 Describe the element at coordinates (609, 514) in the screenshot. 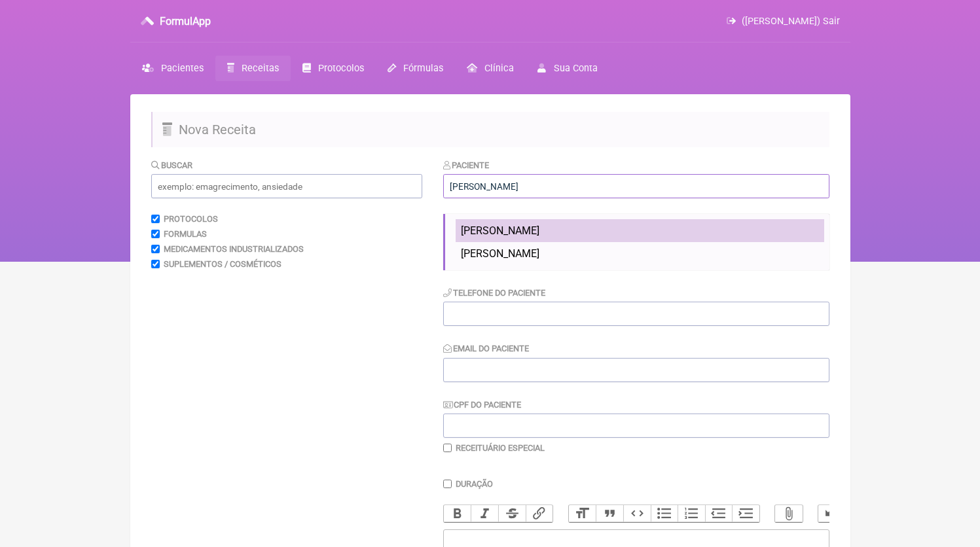

I see `button: Quote` at that location.